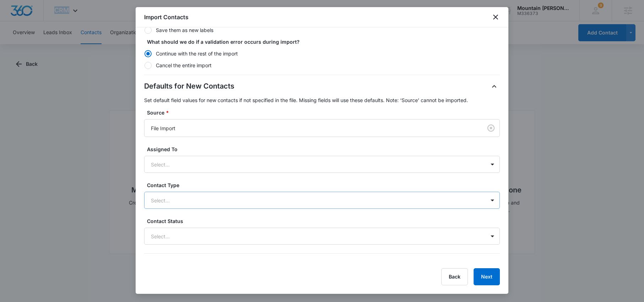 The width and height of the screenshot is (644, 302). What do you see at coordinates (322, 100) in the screenshot?
I see `p: Set default field values for new contacts if not specified in the file. Missing fields will use t...` at bounding box center [322, 100].